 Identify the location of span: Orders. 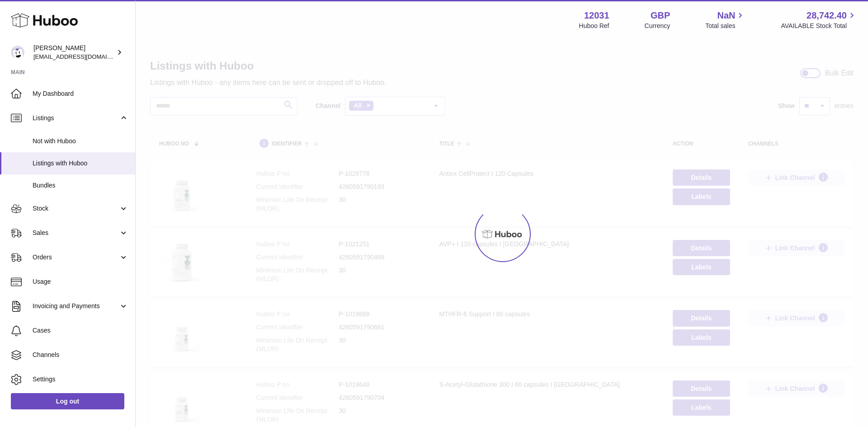
(76, 258).